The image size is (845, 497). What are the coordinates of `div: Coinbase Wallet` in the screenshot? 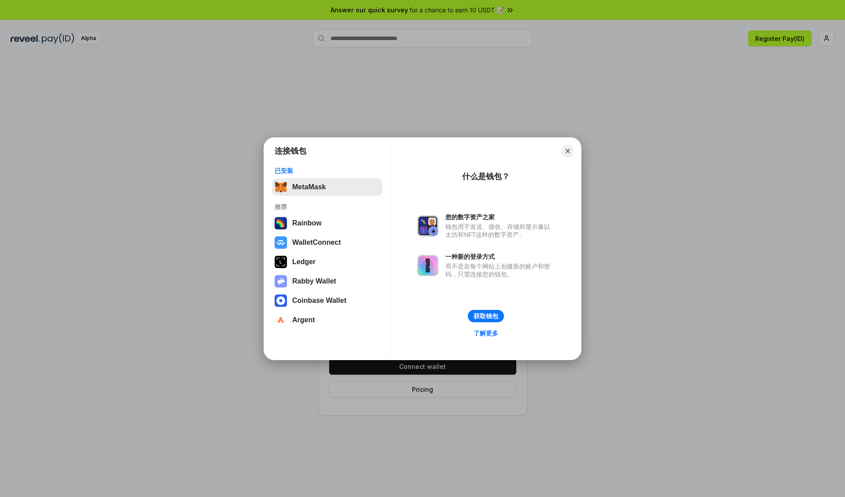 It's located at (319, 301).